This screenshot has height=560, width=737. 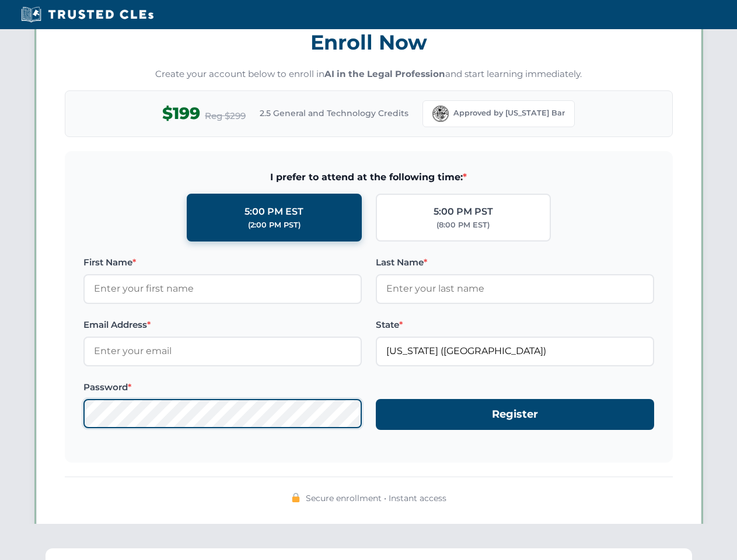 I want to click on input: Florida (FL), so click(x=515, y=351).